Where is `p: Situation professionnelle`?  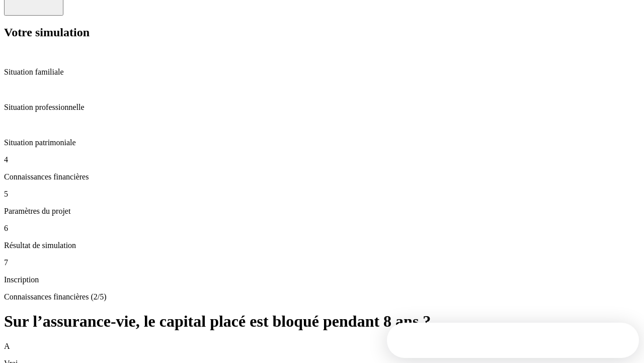 p: Situation professionnelle is located at coordinates (322, 107).